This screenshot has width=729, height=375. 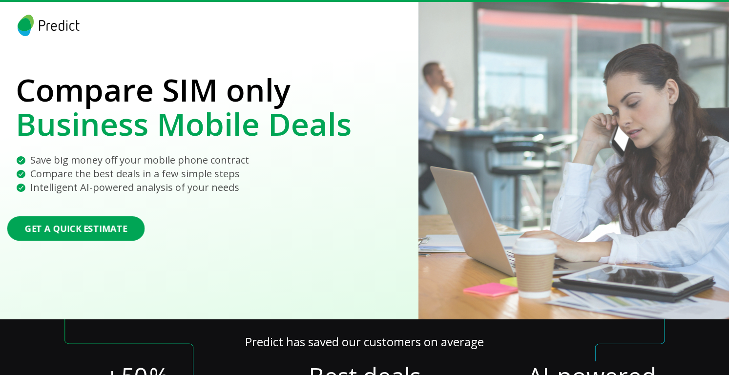 I want to click on p: Intelligent AI-powered analysis of your needs, so click(x=135, y=188).